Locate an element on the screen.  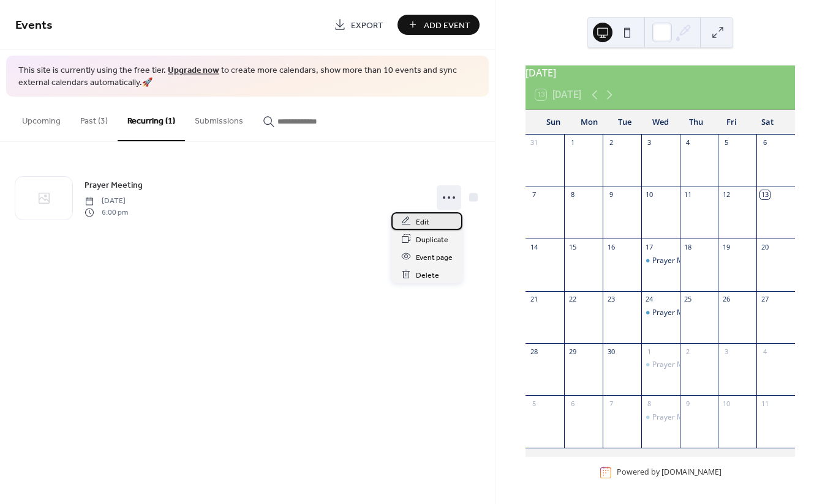
div: Sat is located at coordinates (767, 122).